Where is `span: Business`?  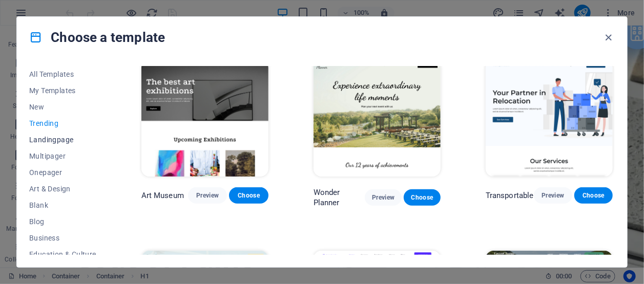
span: Business is located at coordinates (63, 238).